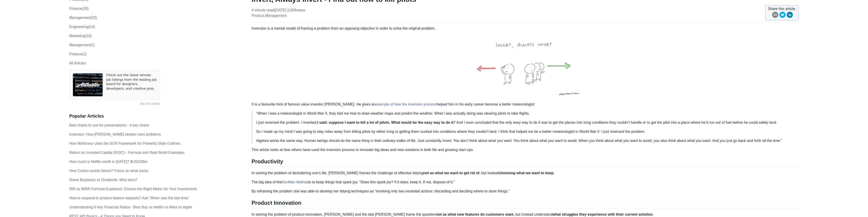  Describe the element at coordinates (108, 171) in the screenshot. I see `a: How Costco avoids failure? Focus on what sucks` at that location.